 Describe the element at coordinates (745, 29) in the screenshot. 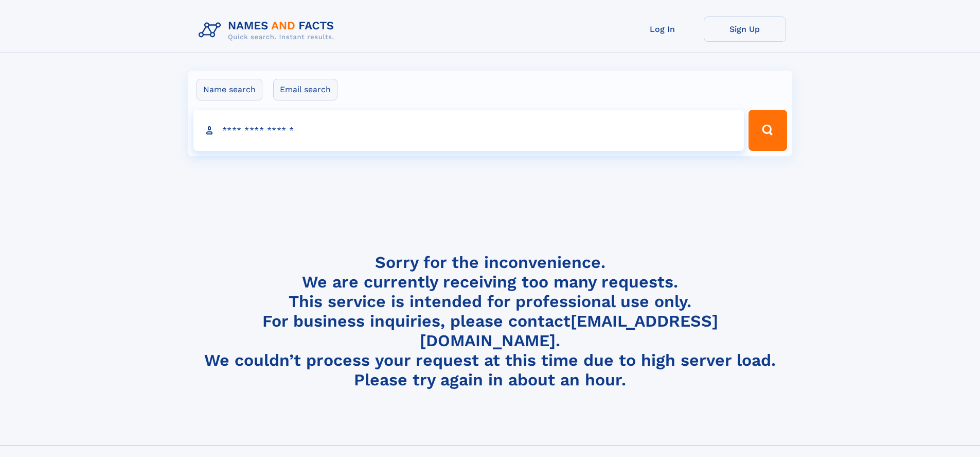

I see `a: Sign Up` at that location.